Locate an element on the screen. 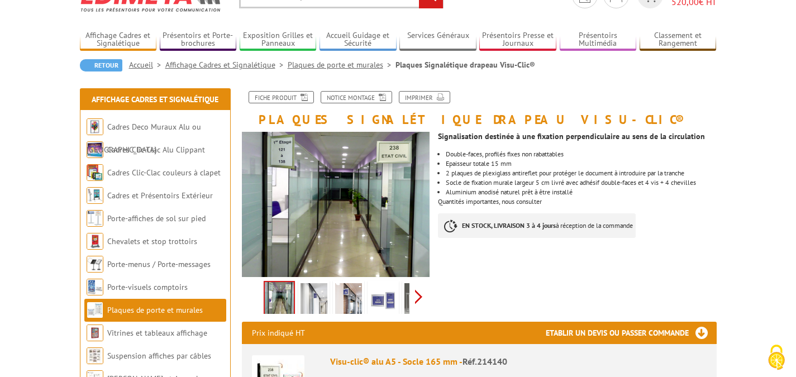 This screenshot has height=377, width=796. a: Présentoirs et Porte-brochures is located at coordinates (198, 40).